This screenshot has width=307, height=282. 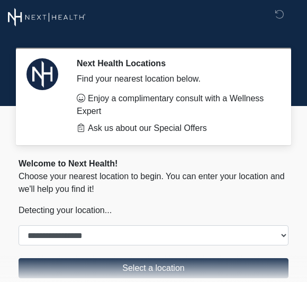 What do you see at coordinates (65, 210) in the screenshot?
I see `span: Detecting your location...` at bounding box center [65, 210].